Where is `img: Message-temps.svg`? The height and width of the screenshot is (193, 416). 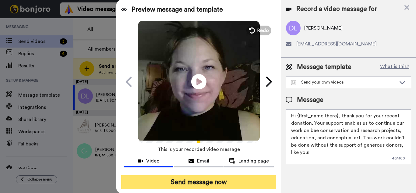
img: Message-temps.svg is located at coordinates (293, 82).